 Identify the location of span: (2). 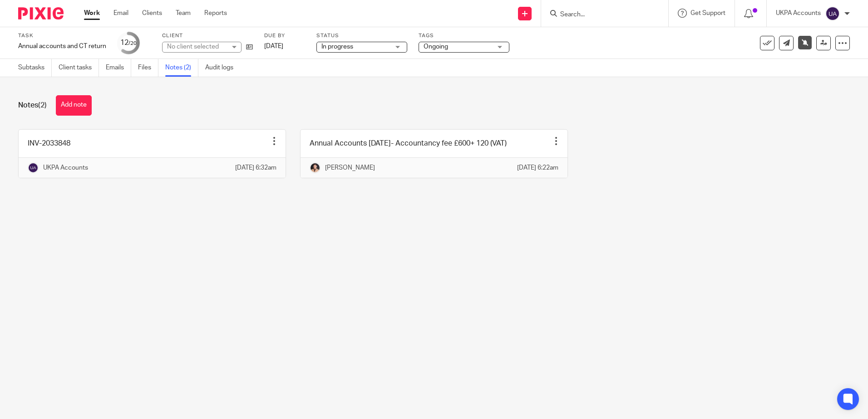
(42, 105).